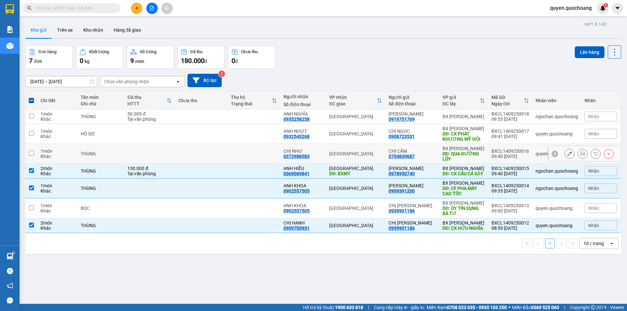  What do you see at coordinates (464, 191) in the screenshot?
I see `div: DĐ: CF PHA MÁY CAO TỐC` at bounding box center [464, 191].